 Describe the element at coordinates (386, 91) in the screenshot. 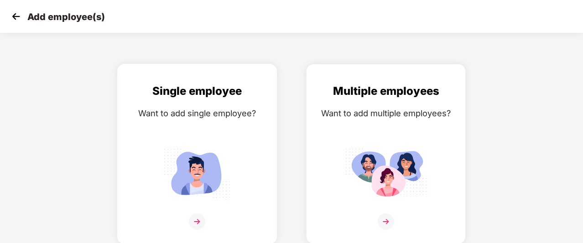

I see `div: Multiple employees` at that location.